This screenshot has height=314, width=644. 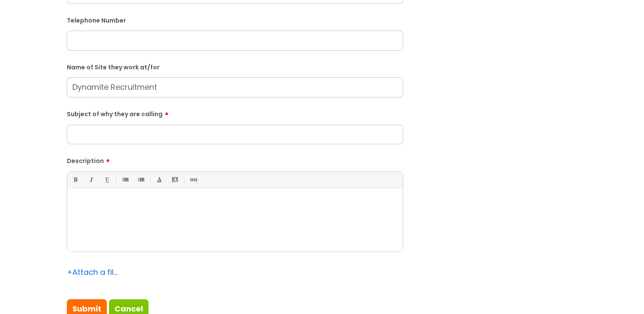 I want to click on label: Subject of why they are calling, so click(x=235, y=113).